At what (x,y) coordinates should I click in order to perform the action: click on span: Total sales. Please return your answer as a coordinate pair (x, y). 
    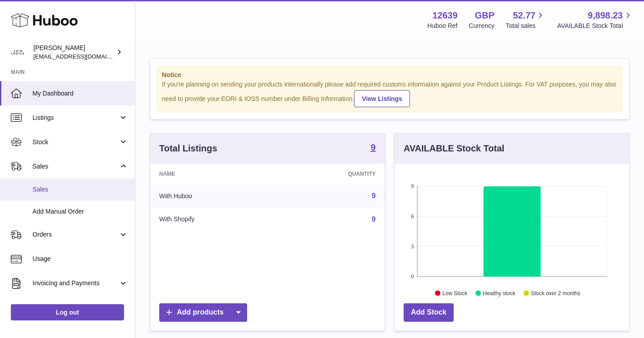
    Looking at the image, I should click on (525, 26).